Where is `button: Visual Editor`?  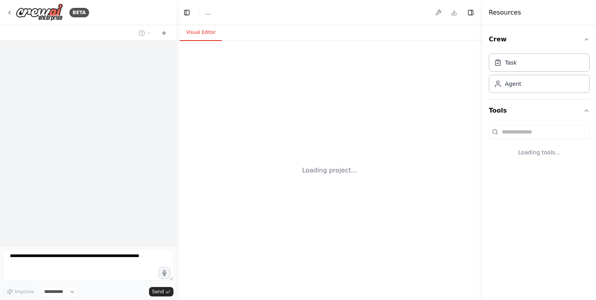
button: Visual Editor is located at coordinates (201, 33).